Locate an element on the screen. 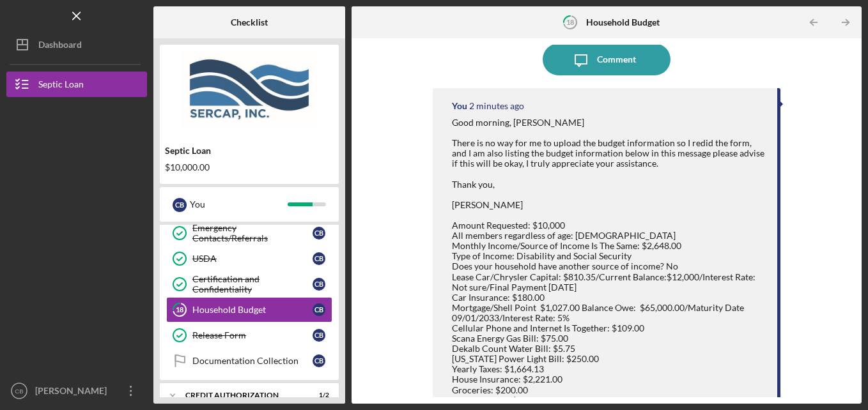  div: $10,000.00 is located at coordinates (249, 168).